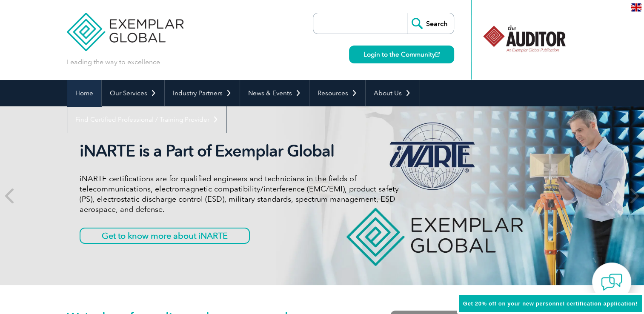 This screenshot has width=644, height=314. Describe the element at coordinates (165, 236) in the screenshot. I see `a: Get to know more about iNARTE` at that location.